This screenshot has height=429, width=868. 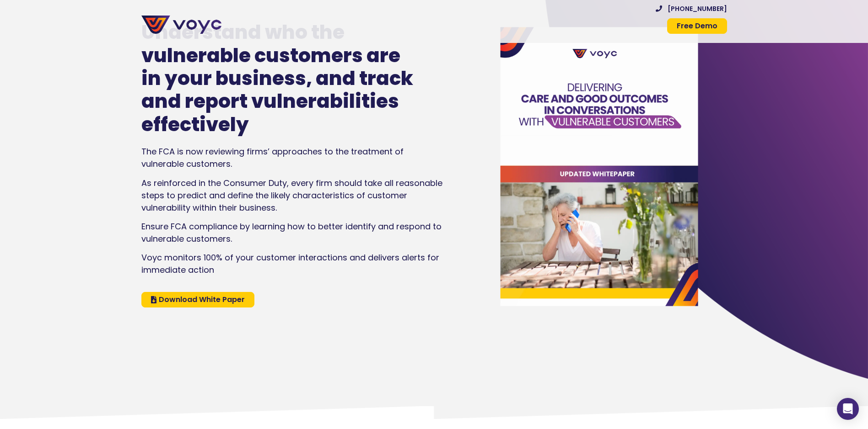 I want to click on p: Ensure FCA compliance by learning how to better identify and respond to vulnerable customers., so click(x=293, y=233).